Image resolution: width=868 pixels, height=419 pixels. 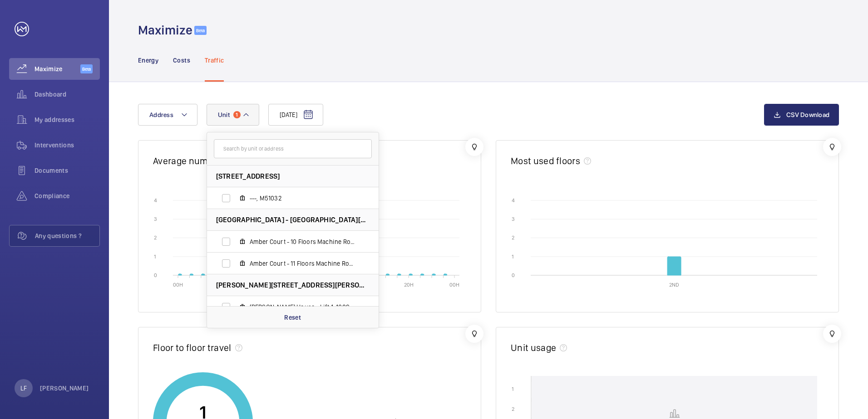 I want to click on path: 2ND 1, so click(x=674, y=266).